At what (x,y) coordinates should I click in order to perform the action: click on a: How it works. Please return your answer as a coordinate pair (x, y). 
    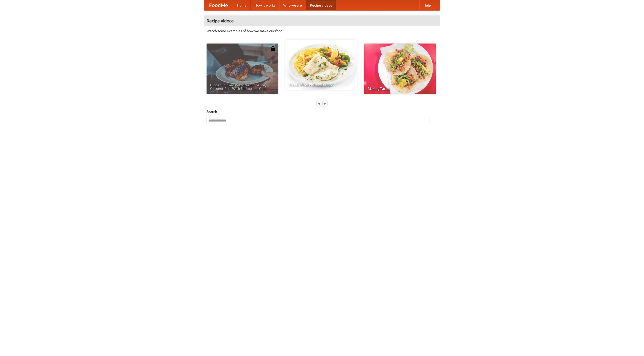
    Looking at the image, I should click on (265, 6).